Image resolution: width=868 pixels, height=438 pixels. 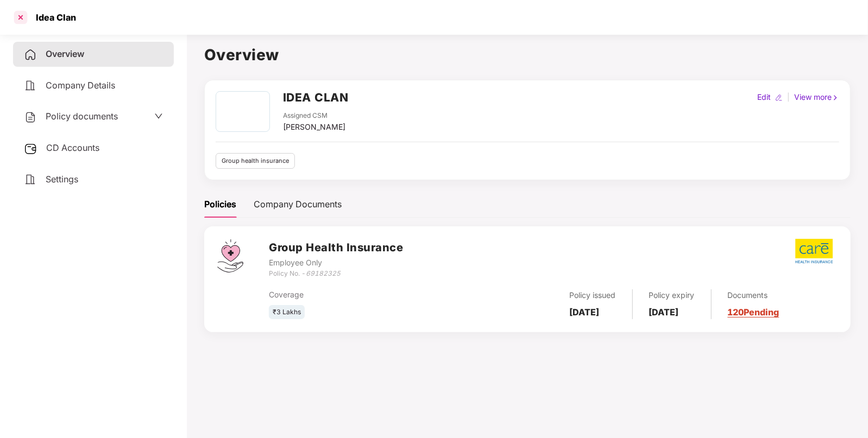 What do you see at coordinates (316, 97) in the screenshot?
I see `h2: IDEA CLAN` at bounding box center [316, 97].